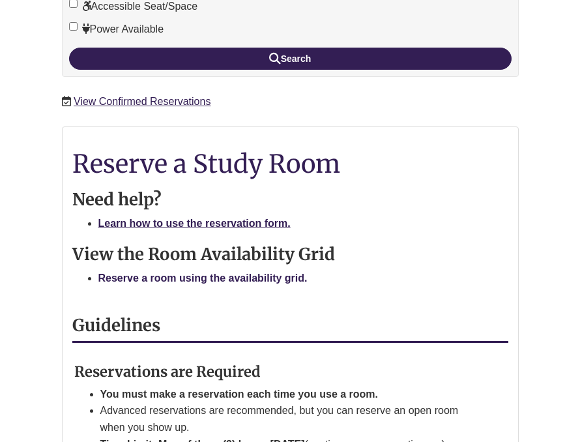  What do you see at coordinates (116, 325) in the screenshot?
I see `strong: Guidelines` at bounding box center [116, 325].